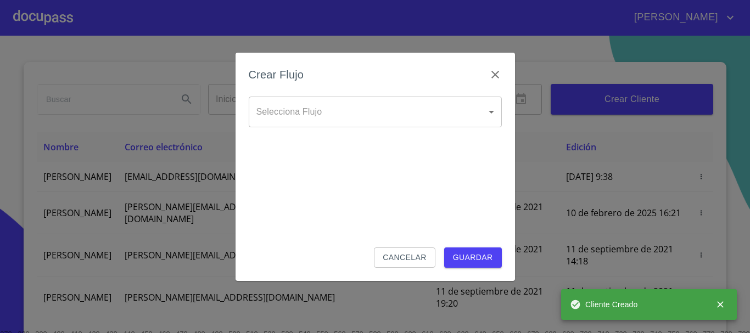 Image resolution: width=750 pixels, height=333 pixels. I want to click on button: Guardar, so click(473, 257).